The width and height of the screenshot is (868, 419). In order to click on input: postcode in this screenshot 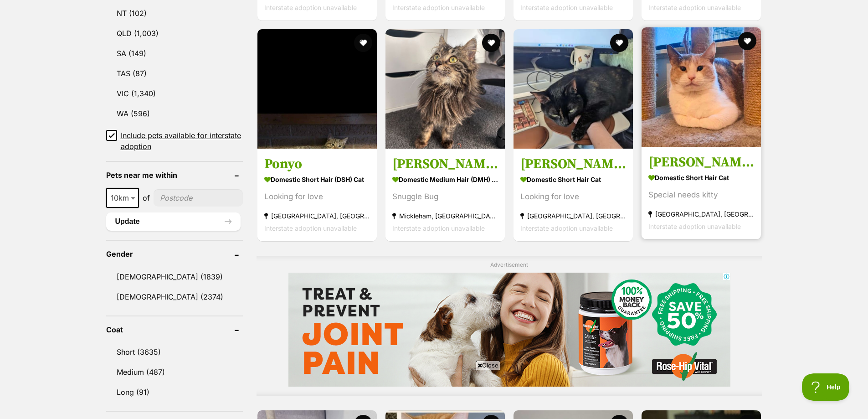, I will do `click(198, 198)`.